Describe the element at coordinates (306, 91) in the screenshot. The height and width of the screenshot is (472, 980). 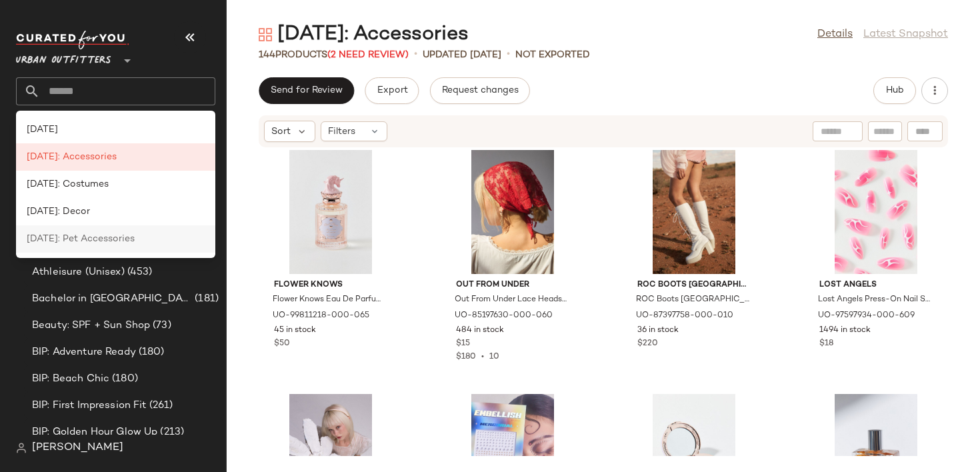
I see `button: Send for Review` at that location.